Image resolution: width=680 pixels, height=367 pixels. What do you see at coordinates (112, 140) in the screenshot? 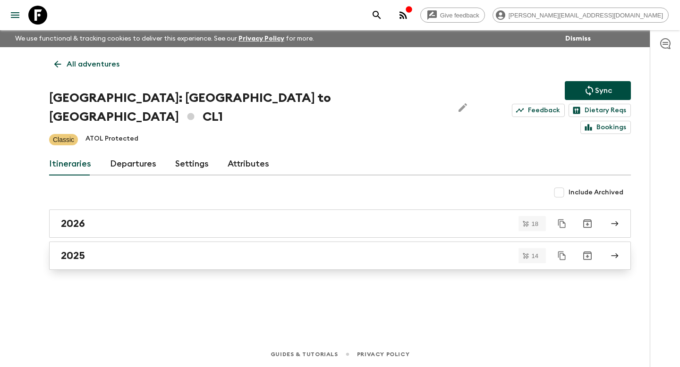
I see `p: ATOL Protected` at bounding box center [112, 140].